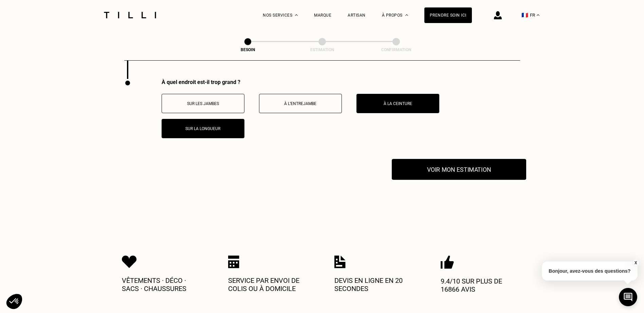 The image size is (644, 313). Describe the element at coordinates (448, 15) in the screenshot. I see `div: Prendre soin ici` at that location.